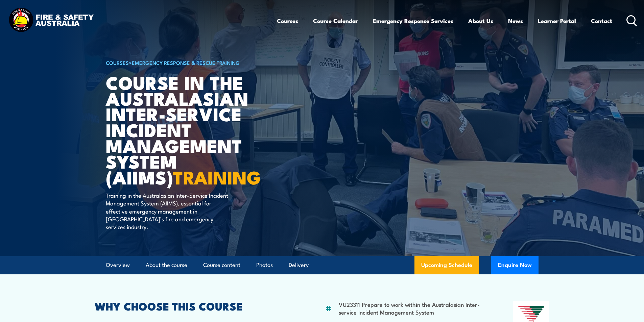  Describe the element at coordinates (601, 21) in the screenshot. I see `a: Contact` at that location.